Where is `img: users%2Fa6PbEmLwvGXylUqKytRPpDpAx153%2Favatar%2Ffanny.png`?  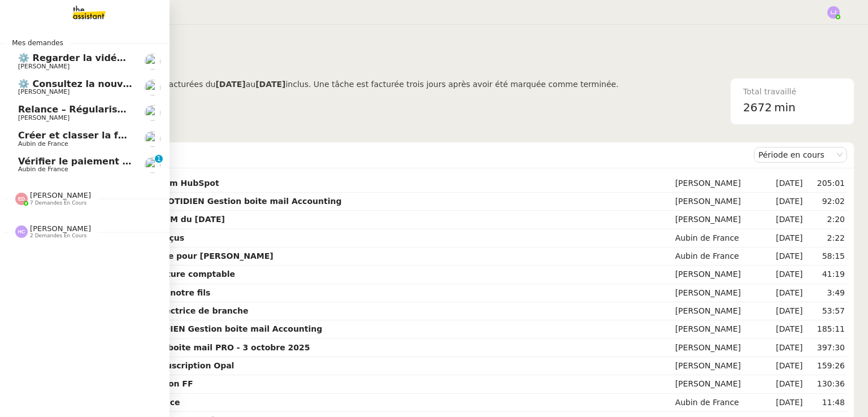 img: users%2Fa6PbEmLwvGXylUqKytRPpDpAx153%2Favatar%2Ffanny.png is located at coordinates (153, 113).